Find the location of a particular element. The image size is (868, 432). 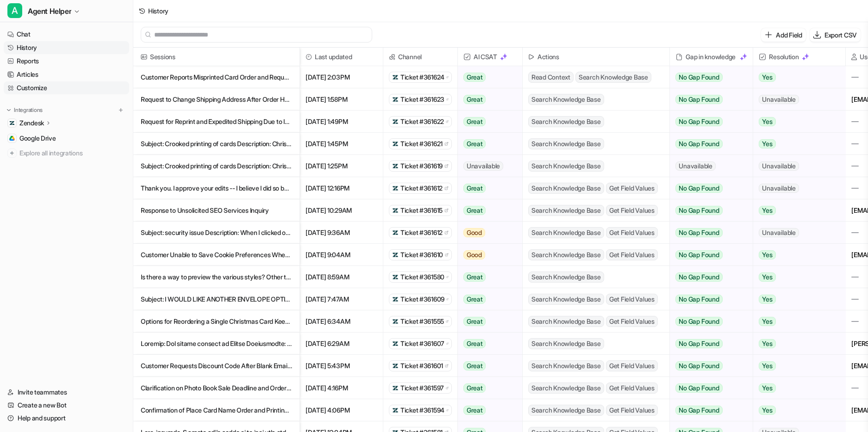

h2: Actions is located at coordinates (548, 57).